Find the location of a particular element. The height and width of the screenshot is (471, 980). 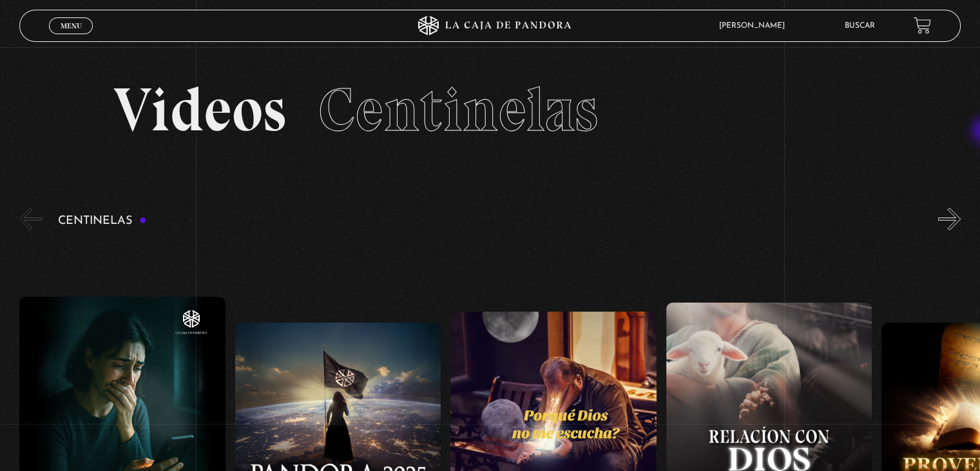

button: Previous is located at coordinates (30, 219).